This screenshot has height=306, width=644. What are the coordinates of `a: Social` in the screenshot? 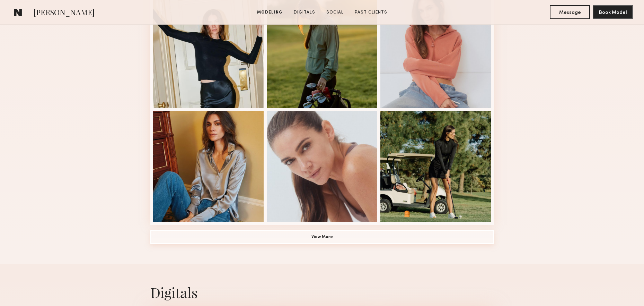 It's located at (335, 13).